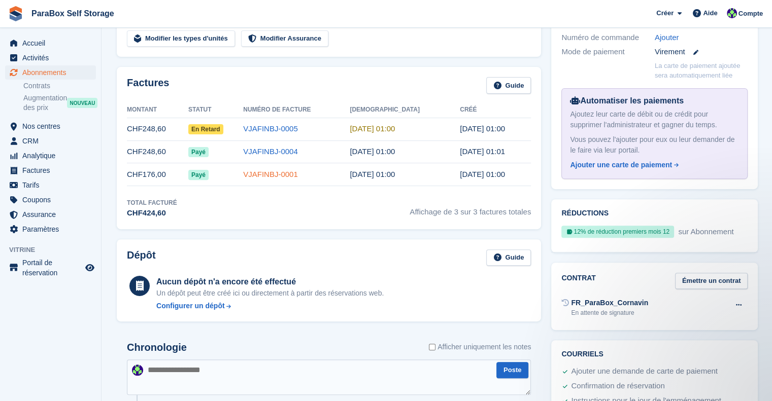 Image resolution: width=772 pixels, height=401 pixels. What do you see at coordinates (55, 250) in the screenshot?
I see `span: Vitrine` at bounding box center [55, 250].